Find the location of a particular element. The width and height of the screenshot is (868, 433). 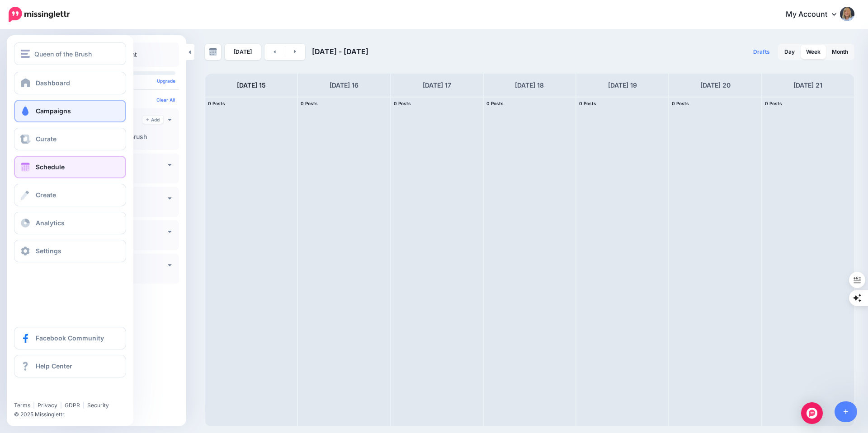

a: Help Center is located at coordinates (70, 366).